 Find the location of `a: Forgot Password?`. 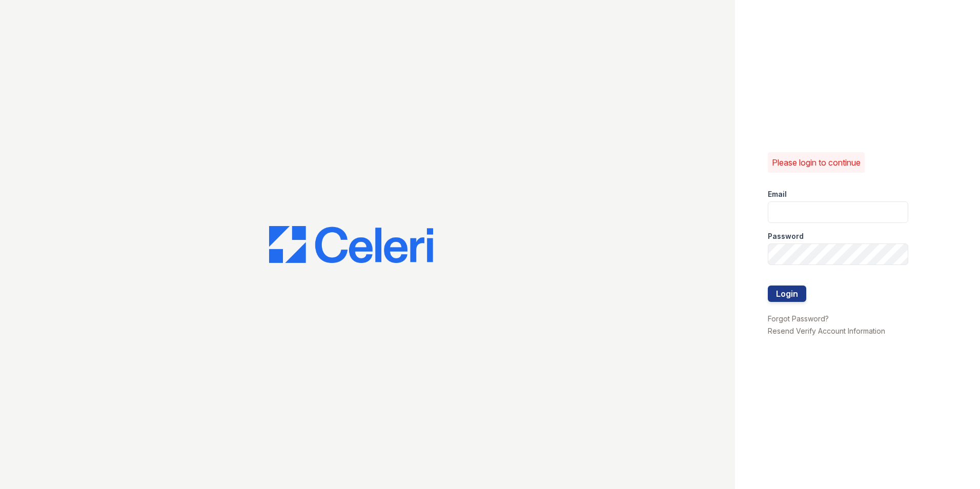

a: Forgot Password? is located at coordinates (798, 318).